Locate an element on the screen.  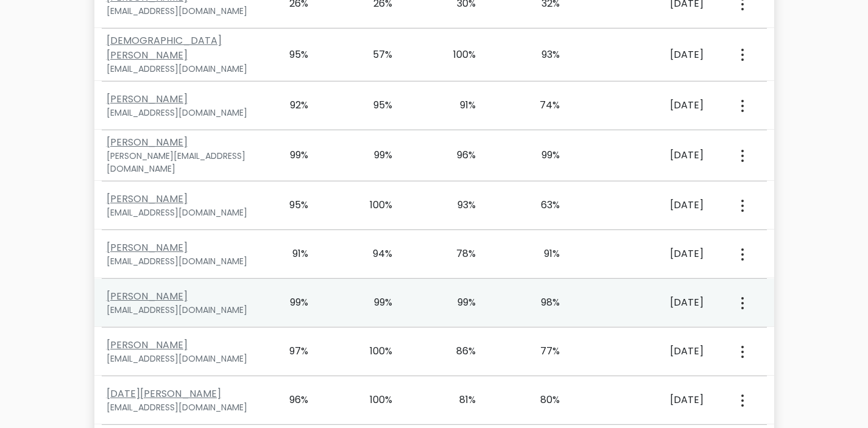
div: 86% is located at coordinates (459, 352).